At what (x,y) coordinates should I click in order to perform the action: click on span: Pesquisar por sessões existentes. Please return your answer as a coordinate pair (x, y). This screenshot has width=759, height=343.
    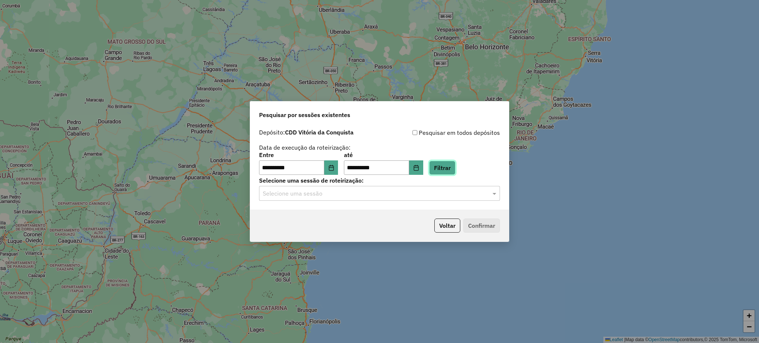
    Looking at the image, I should click on (305, 115).